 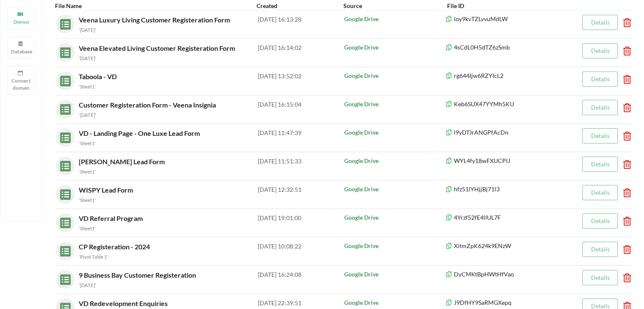 I want to click on p: Keb6SUX47YYMh5KU, so click(x=508, y=104).